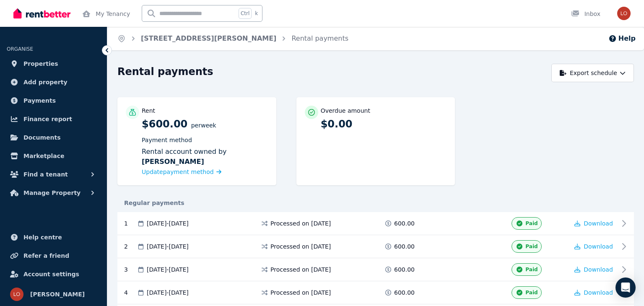 The image size is (644, 306). Describe the element at coordinates (52, 193) in the screenshot. I see `span: Manage Property` at that location.